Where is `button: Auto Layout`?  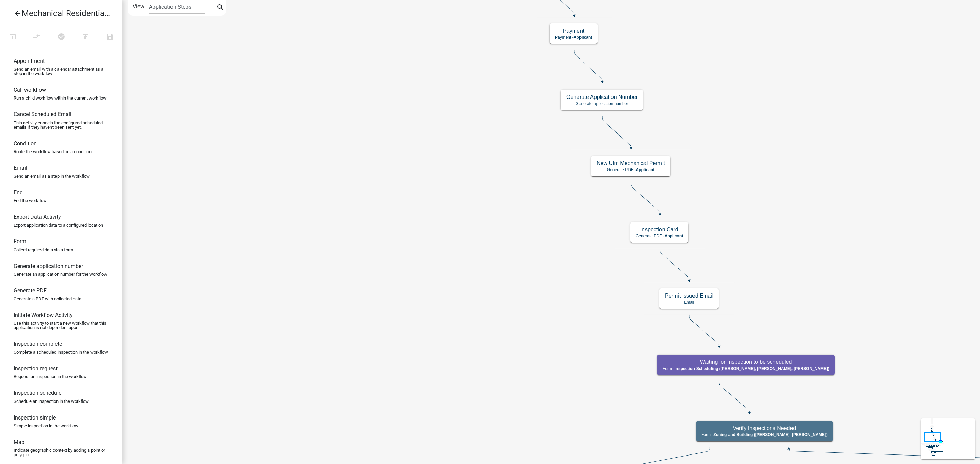 button: Auto Layout is located at coordinates (37, 37).